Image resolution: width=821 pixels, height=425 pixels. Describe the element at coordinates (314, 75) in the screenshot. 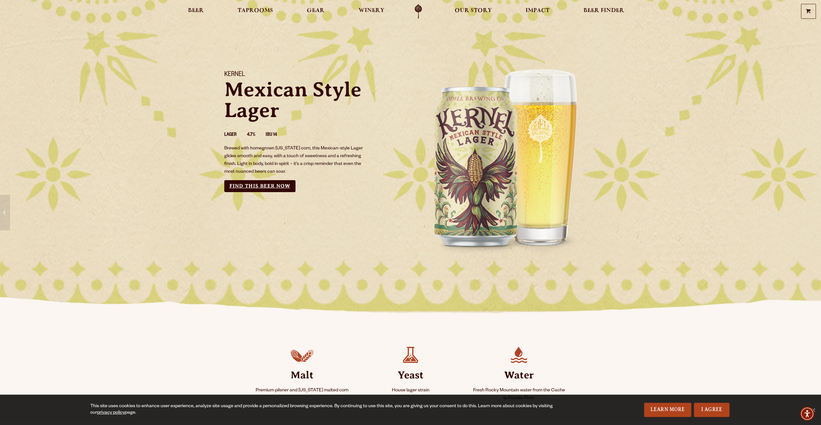

I see `h1: Kernel` at that location.